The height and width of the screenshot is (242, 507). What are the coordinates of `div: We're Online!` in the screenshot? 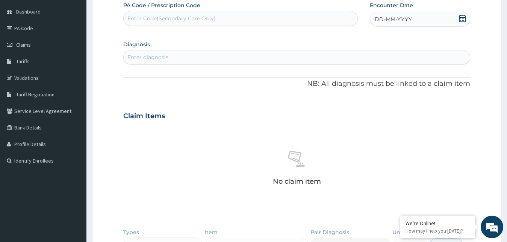 It's located at (438, 223).